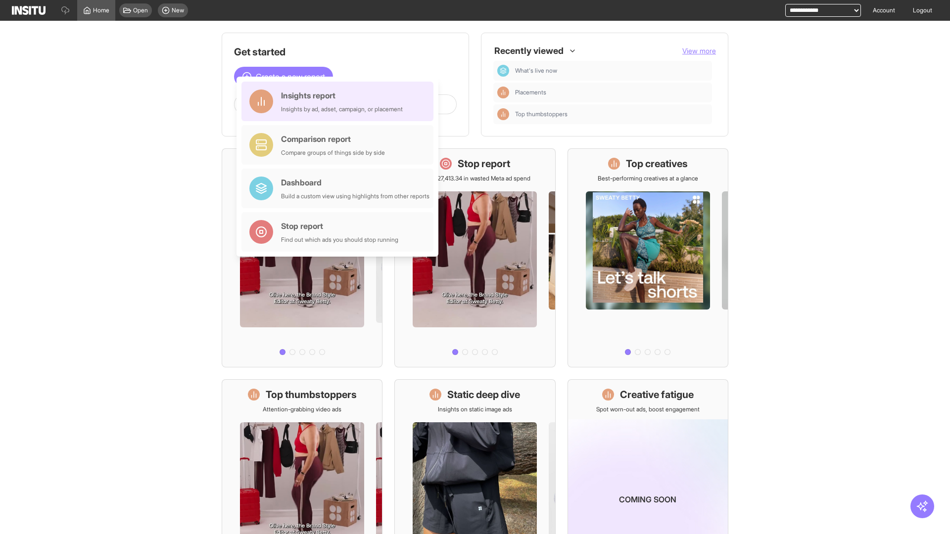 This screenshot has height=534, width=950. I want to click on span: New, so click(178, 10).